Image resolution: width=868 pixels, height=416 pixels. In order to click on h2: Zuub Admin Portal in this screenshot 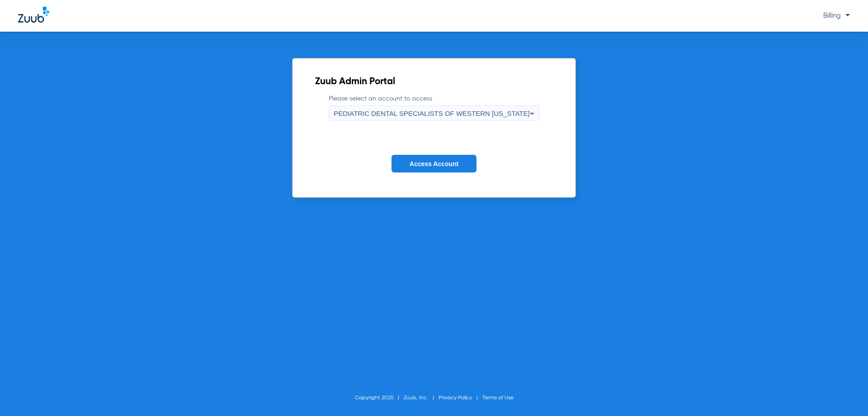, I will do `click(434, 82)`.